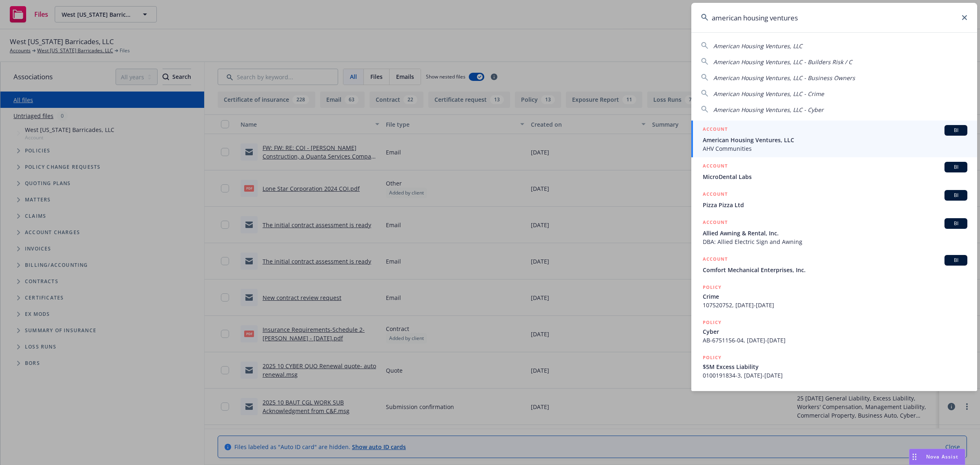 The width and height of the screenshot is (980, 465). What do you see at coordinates (937, 457) in the screenshot?
I see `button: Nova Assist` at bounding box center [937, 457].